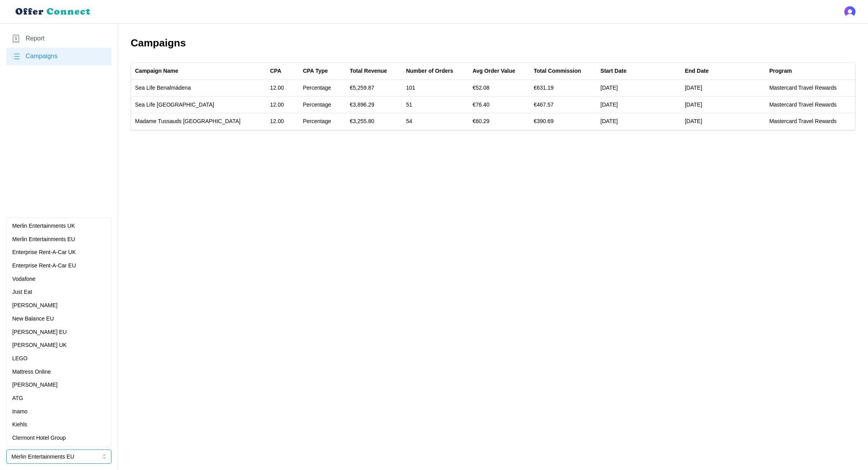 The width and height of the screenshot is (868, 470). I want to click on div: End Date, so click(697, 71).